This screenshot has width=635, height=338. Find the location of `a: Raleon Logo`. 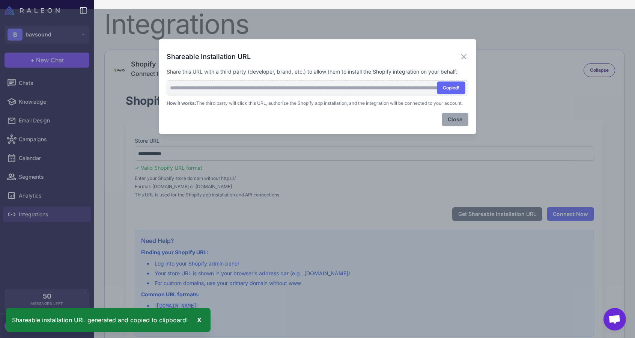

a: Raleon Logo is located at coordinates (33, 11).